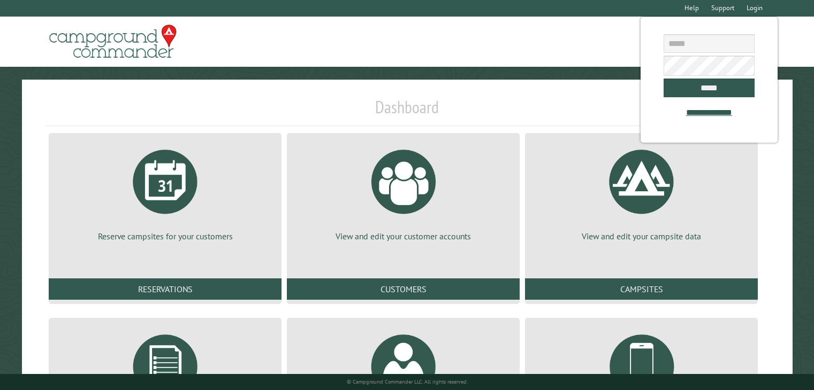 This screenshot has height=390, width=814. What do you see at coordinates (403, 289) in the screenshot?
I see `a: Customers` at bounding box center [403, 289].